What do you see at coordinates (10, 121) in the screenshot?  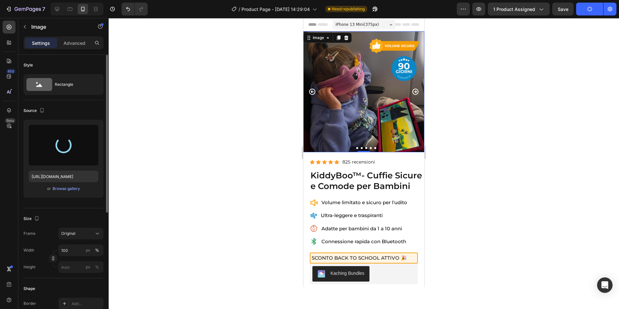 I see `div: Beta` at bounding box center [10, 121].